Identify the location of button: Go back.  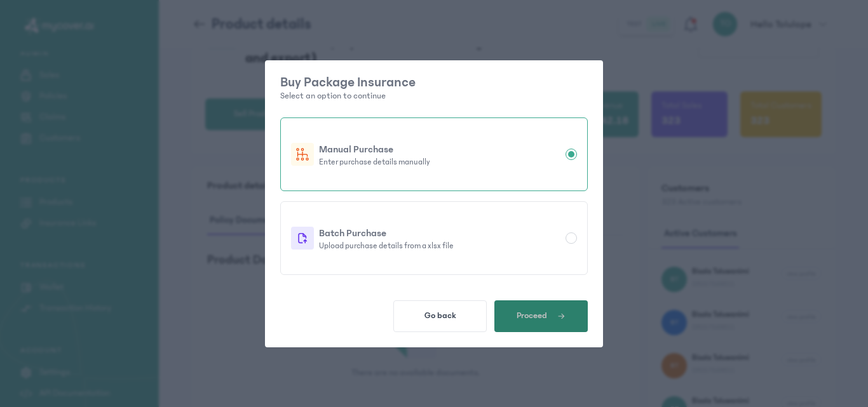
(439, 316).